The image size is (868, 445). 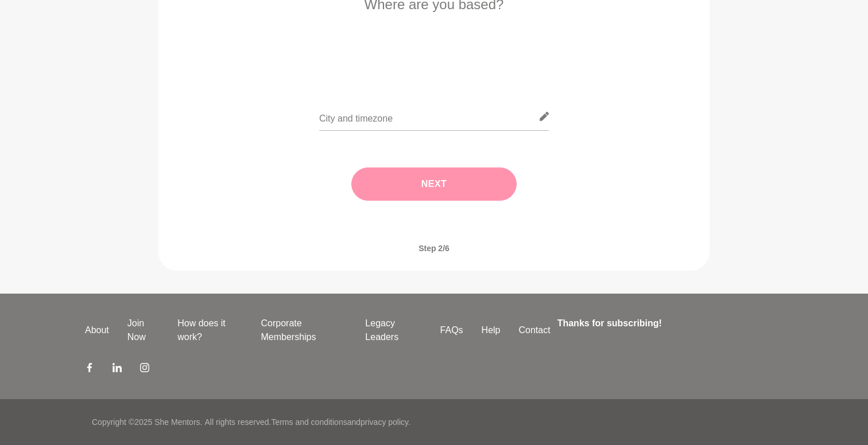 I want to click on p: Copyright © 2025 She Mentors ., so click(x=147, y=422).